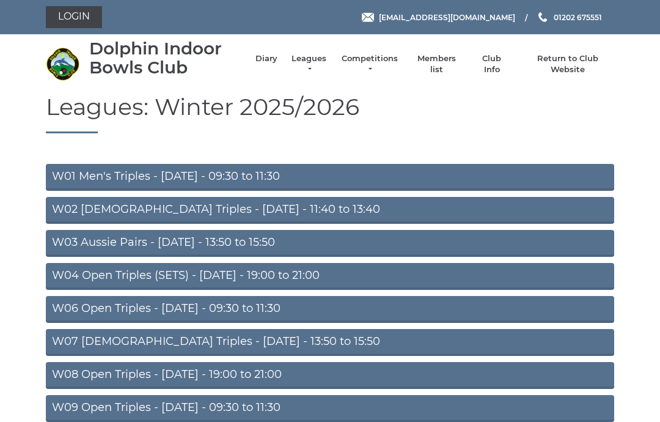 The width and height of the screenshot is (660, 422). Describe the element at coordinates (330, 114) in the screenshot. I see `h1: Leagues: Winter 2025/2026` at that location.